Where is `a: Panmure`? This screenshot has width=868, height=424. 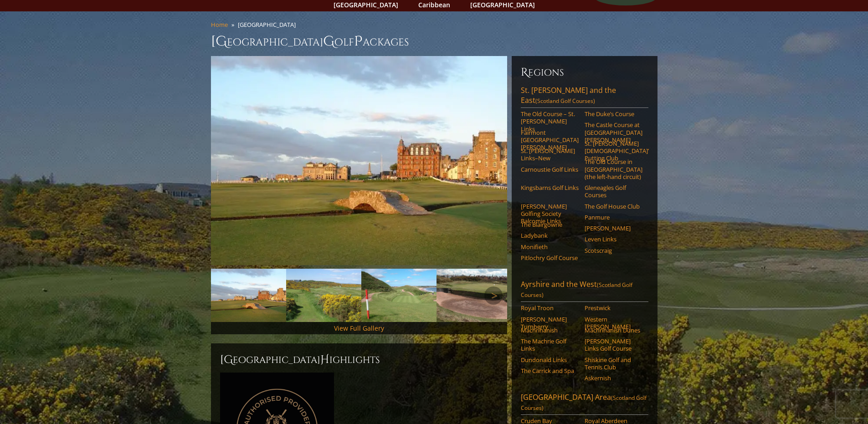
a: Panmure is located at coordinates (613, 217).